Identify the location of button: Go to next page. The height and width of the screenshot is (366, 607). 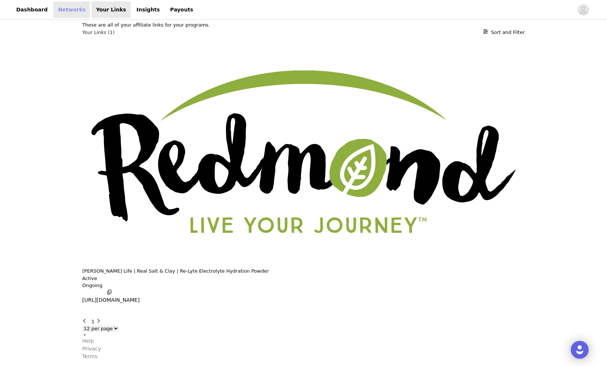
(100, 322).